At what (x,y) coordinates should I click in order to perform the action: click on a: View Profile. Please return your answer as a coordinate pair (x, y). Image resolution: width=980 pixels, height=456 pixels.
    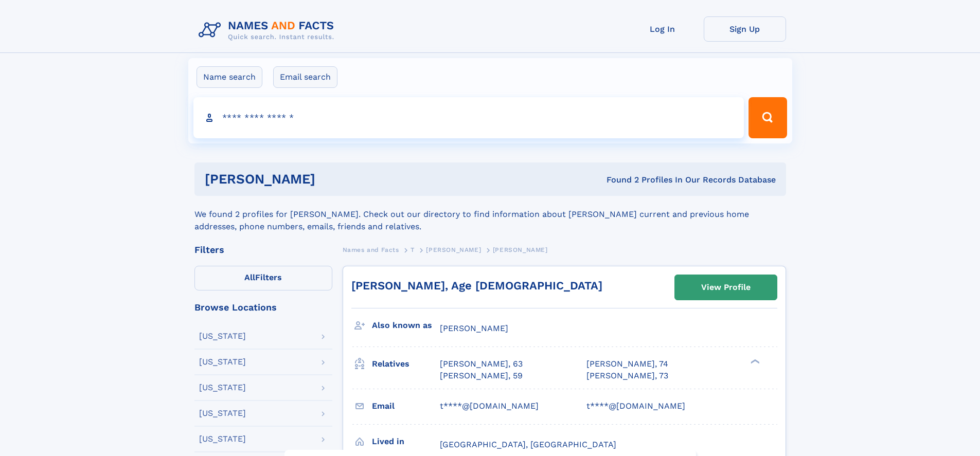
    Looking at the image, I should click on (726, 287).